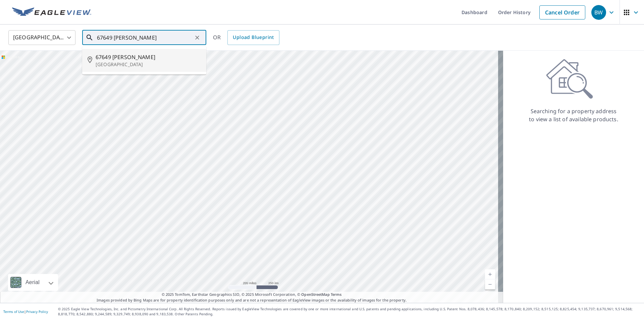 The width and height of the screenshot is (644, 320). Describe the element at coordinates (490, 274) in the screenshot. I see `a: Current Level 5, Zoom In` at that location.